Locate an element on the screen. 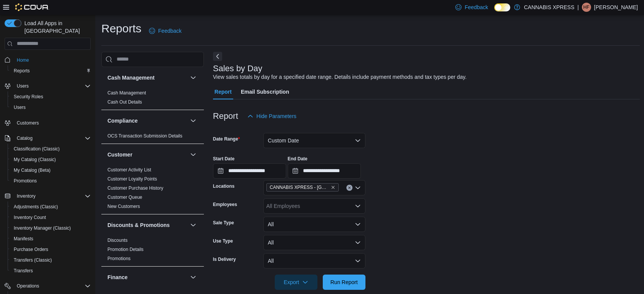 This screenshot has width=644, height=294. button: Reports is located at coordinates (51, 71).